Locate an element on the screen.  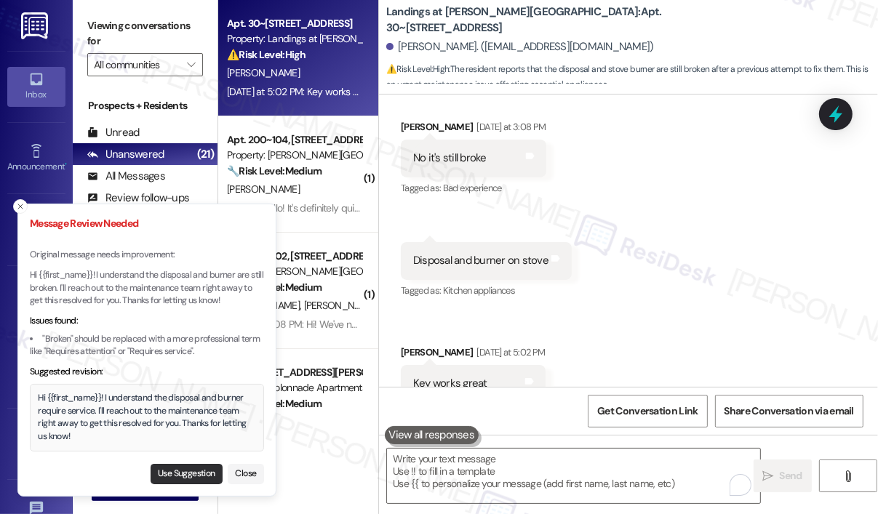
button: Send is located at coordinates (782, 476).